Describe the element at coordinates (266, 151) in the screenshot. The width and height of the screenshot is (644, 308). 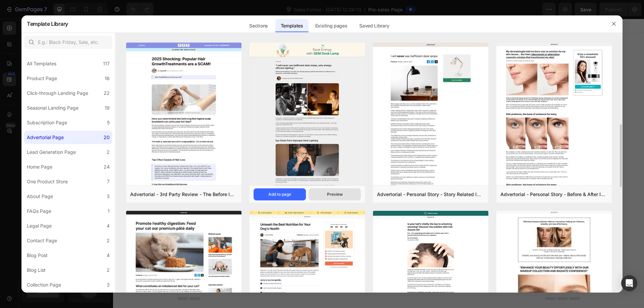
I see `div: Start building with Sections/Elements or` at that location.